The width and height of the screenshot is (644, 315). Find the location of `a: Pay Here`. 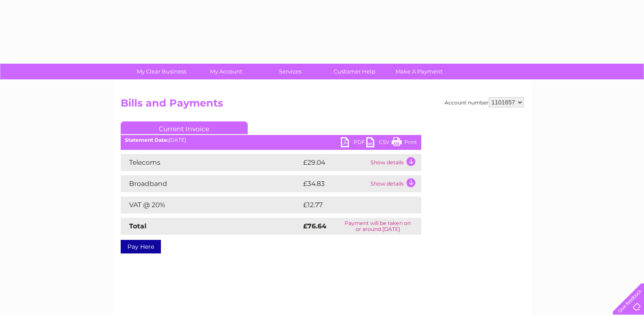

a: Pay Here is located at coordinates (140, 247).